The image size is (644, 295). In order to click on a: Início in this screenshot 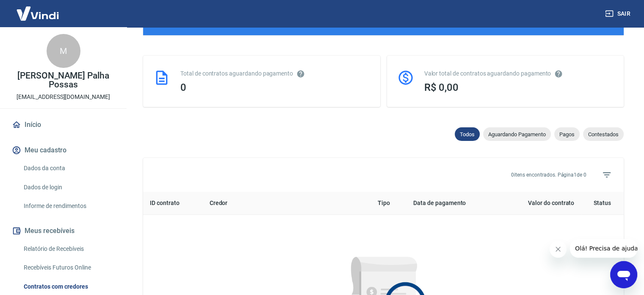, I will do `click(63, 125)`.